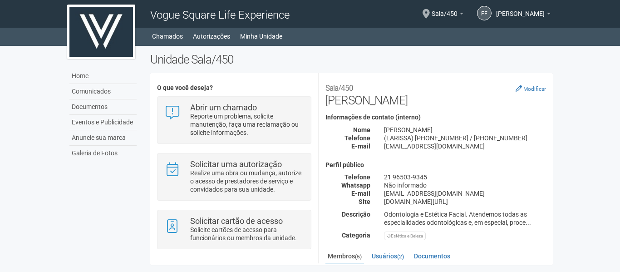 This screenshot has width=620, height=272. I want to click on a: Abrir um chamado Reporte um problema, solicite manutenção, faça uma reclamação ou solicite inform..., so click(234, 120).